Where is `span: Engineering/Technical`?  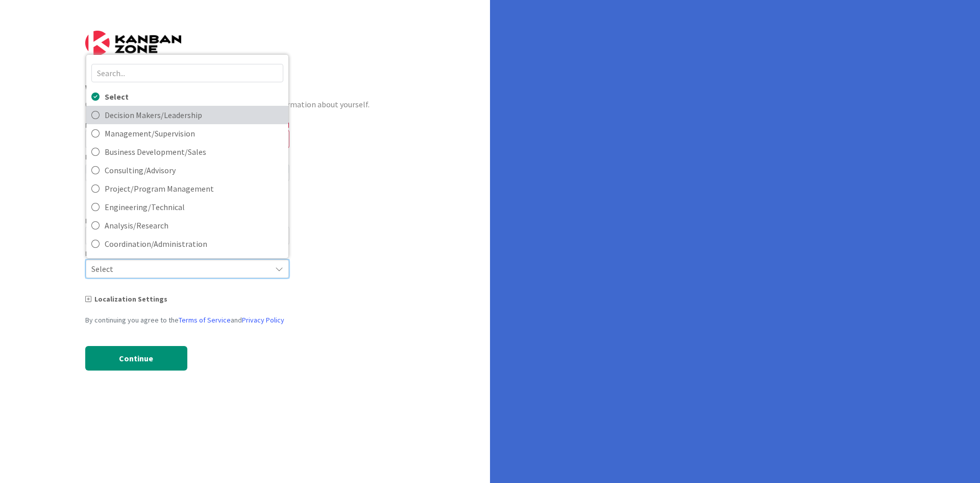
span: Engineering/Technical is located at coordinates (194, 207).